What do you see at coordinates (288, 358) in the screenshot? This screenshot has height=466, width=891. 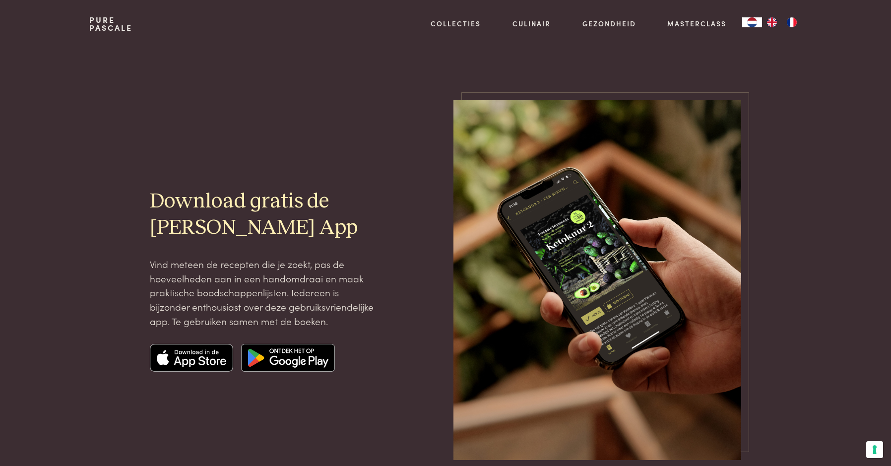 I see `img: Google app store` at bounding box center [288, 358].